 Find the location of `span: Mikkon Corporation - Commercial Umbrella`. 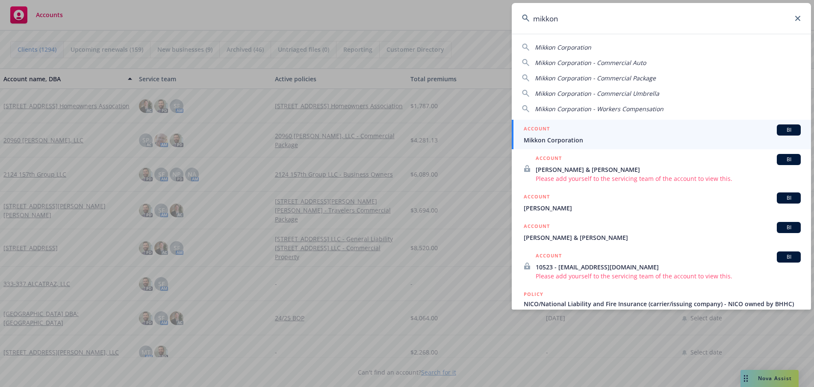

span: Mikkon Corporation - Commercial Umbrella is located at coordinates (597, 93).